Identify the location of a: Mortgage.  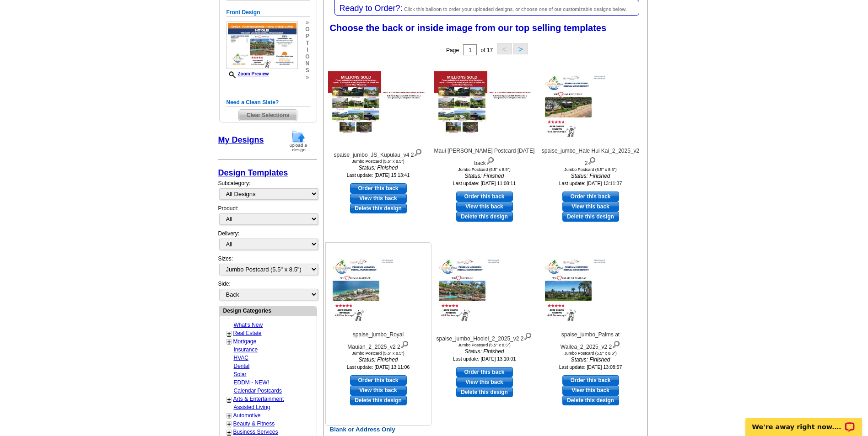
(245, 342).